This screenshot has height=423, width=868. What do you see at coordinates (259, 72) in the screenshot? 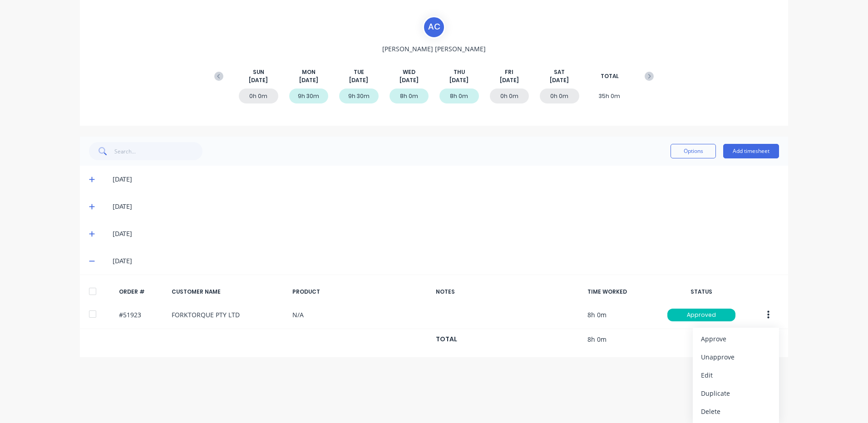
I see `span: SUN` at bounding box center [259, 72].